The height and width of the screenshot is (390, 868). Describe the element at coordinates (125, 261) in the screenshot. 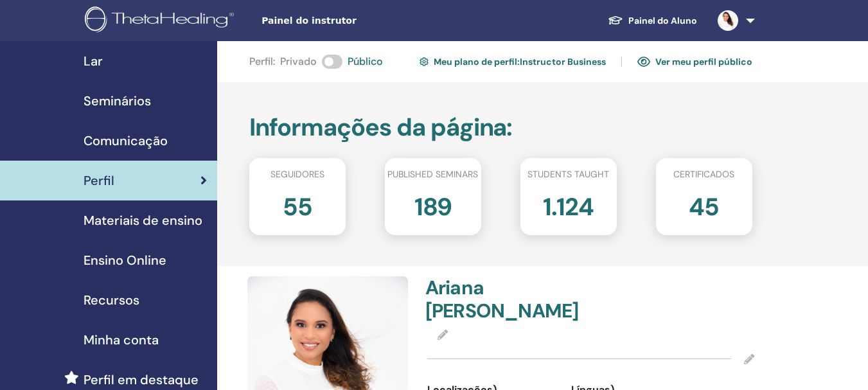

I see `font: Ensino Online` at that location.